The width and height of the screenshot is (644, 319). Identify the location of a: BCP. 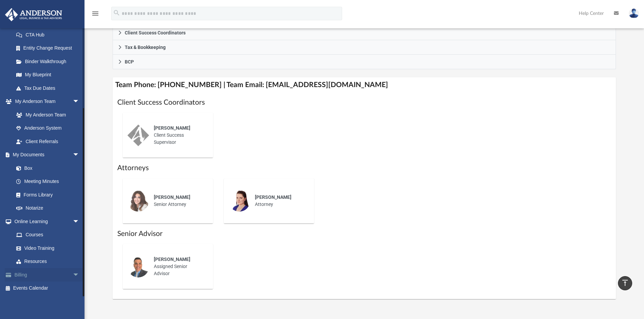
(364, 62).